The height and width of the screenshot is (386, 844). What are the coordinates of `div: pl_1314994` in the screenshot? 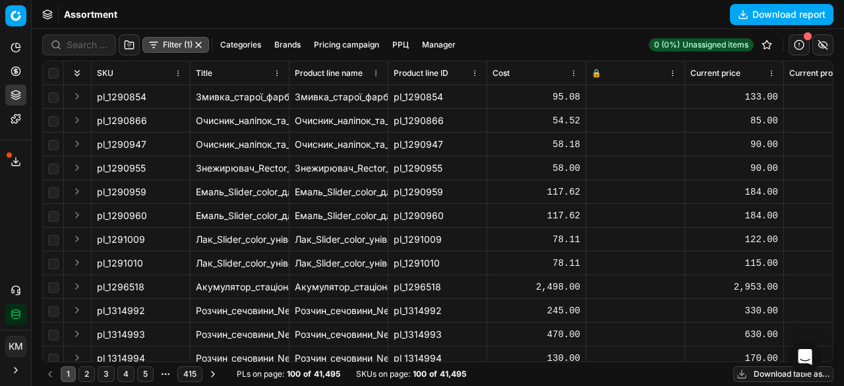 It's located at (437, 358).